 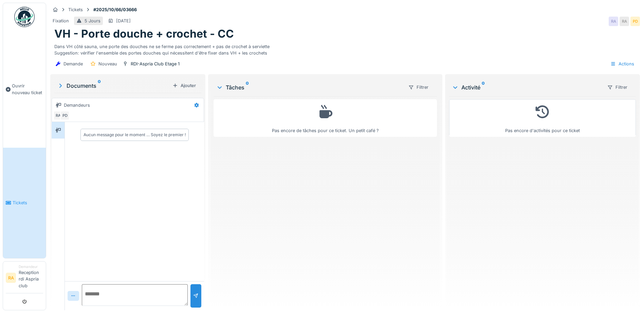 I want to click on a: Ouvrir nouveau ticket, so click(x=24, y=89).